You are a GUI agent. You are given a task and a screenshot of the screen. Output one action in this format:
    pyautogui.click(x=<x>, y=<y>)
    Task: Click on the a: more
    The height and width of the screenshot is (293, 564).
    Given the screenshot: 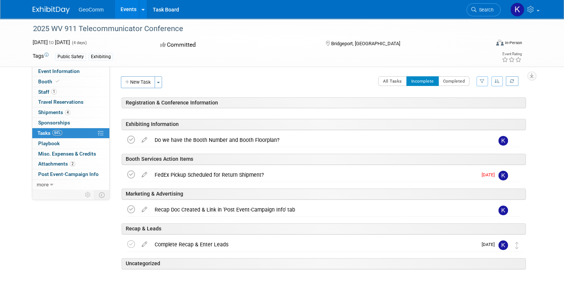 What is the action you would take?
    pyautogui.click(x=71, y=185)
    